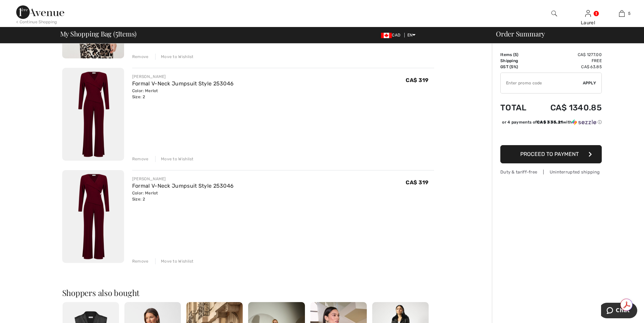 Image resolution: width=644 pixels, height=323 pixels. Describe the element at coordinates (552, 122) in the screenshot. I see `div: or 4 payments of with` at that location.